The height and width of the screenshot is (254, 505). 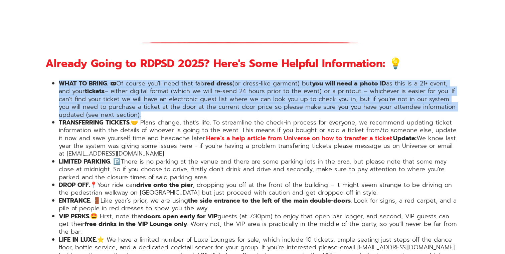 I want to click on strong: doors open early for VIP, so click(x=180, y=216).